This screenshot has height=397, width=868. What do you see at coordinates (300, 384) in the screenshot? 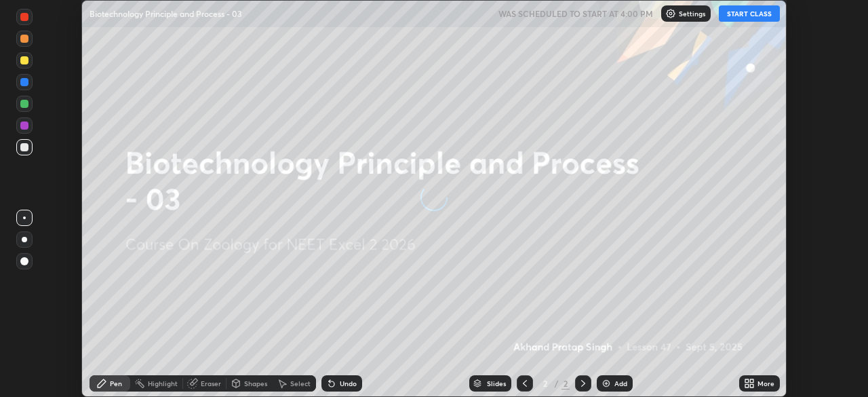
I see `div: Select` at bounding box center [300, 384].